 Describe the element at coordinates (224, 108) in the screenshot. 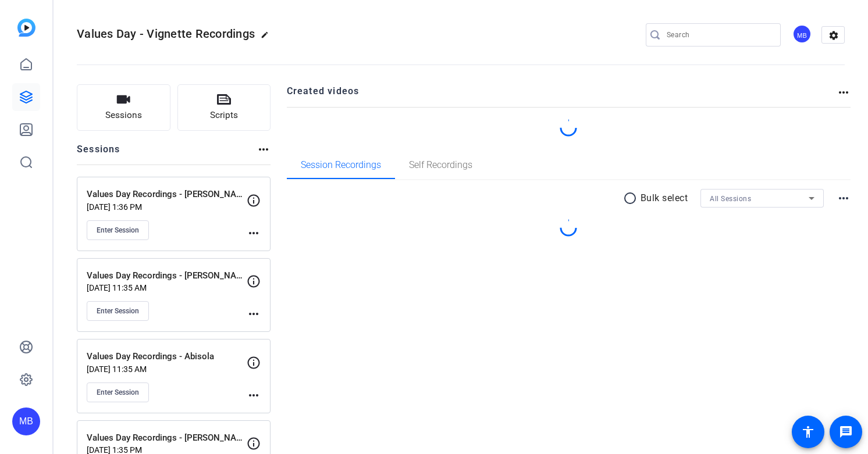

I see `button: Scripts` at that location.